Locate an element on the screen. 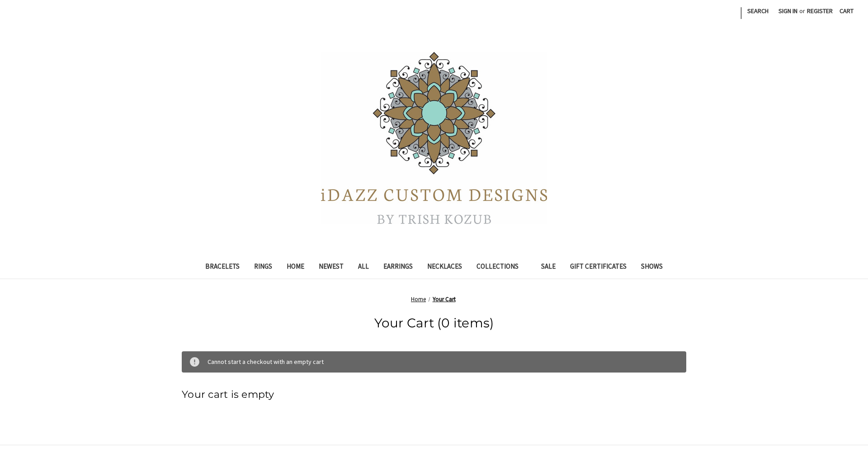 This screenshot has height=466, width=868. a: Earrings is located at coordinates (398, 267).